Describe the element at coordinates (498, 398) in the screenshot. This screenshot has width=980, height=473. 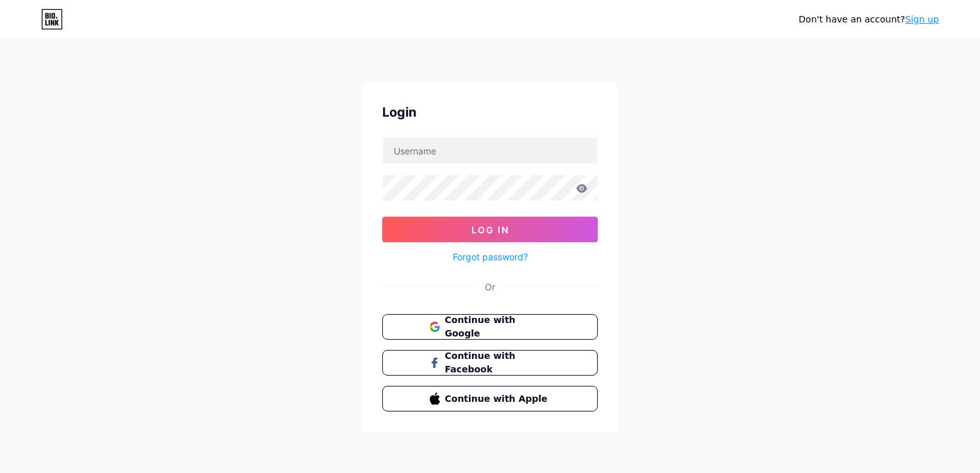
I see `span: Continue with Apple` at that location.